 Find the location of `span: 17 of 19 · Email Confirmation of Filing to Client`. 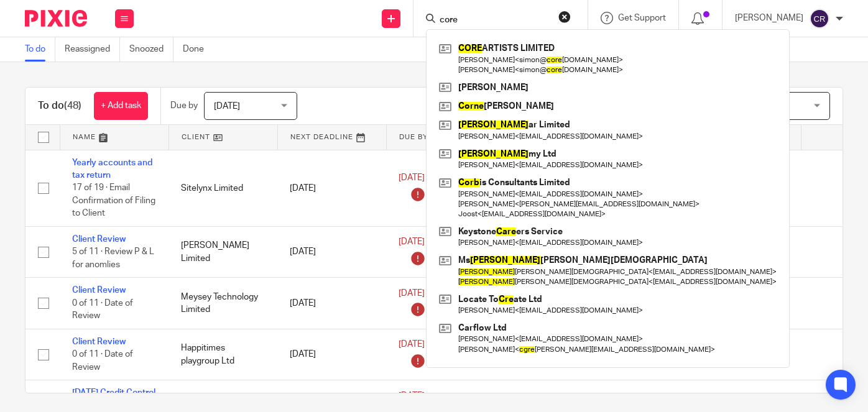

span: 17 of 19 · Email Confirmation of Filing to Client is located at coordinates (114, 200).